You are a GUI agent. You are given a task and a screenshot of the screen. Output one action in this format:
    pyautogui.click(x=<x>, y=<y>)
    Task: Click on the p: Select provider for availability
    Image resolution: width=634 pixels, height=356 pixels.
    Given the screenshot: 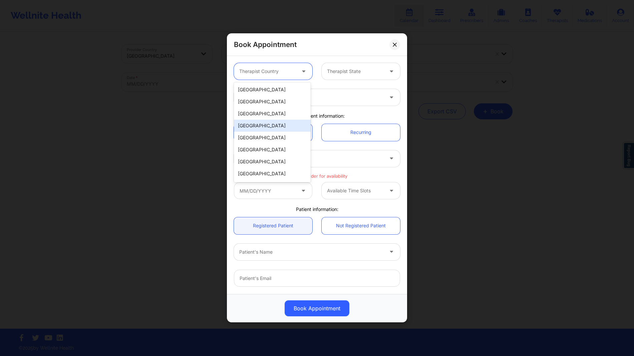 What is the action you would take?
    pyautogui.click(x=317, y=176)
    